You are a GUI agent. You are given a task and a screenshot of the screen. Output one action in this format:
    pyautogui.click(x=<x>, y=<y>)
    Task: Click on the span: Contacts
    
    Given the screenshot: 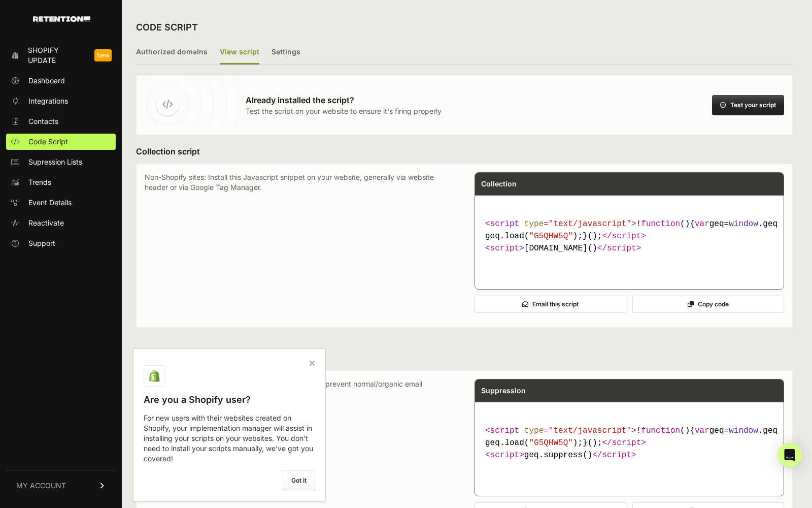 What is the action you would take?
    pyautogui.click(x=43, y=121)
    